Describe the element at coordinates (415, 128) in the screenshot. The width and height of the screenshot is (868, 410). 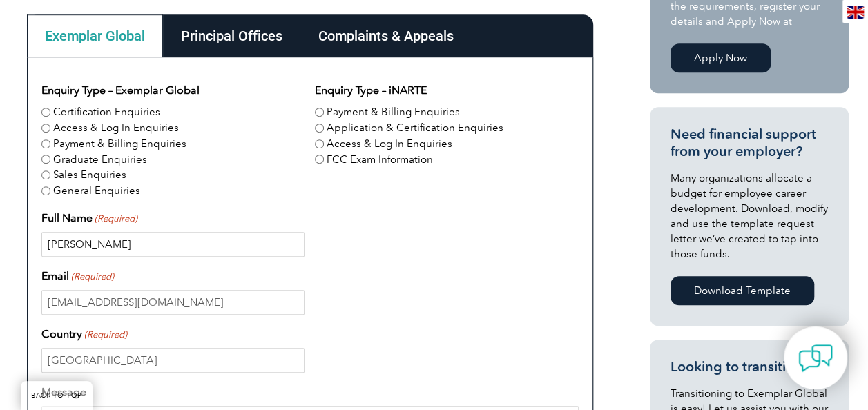
I see `label: Application & Certification Enquiries` at that location.